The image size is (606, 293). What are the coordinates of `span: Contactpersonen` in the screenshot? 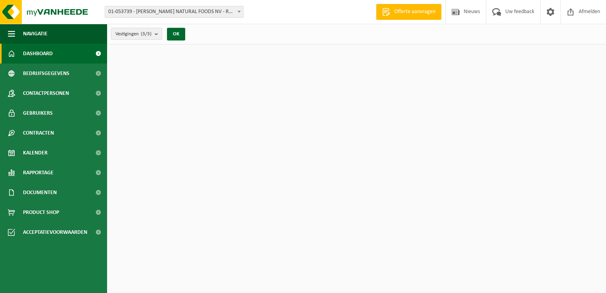 It's located at (46, 93).